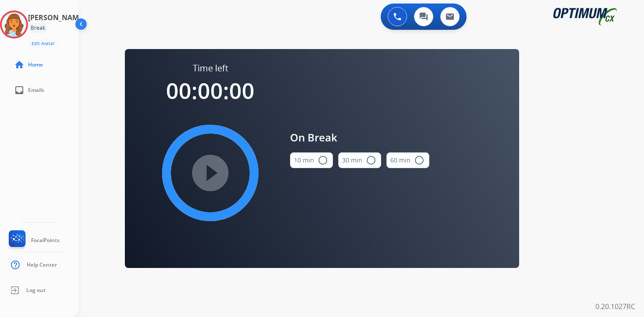  Describe the element at coordinates (36, 65) in the screenshot. I see `span: Home` at that location.